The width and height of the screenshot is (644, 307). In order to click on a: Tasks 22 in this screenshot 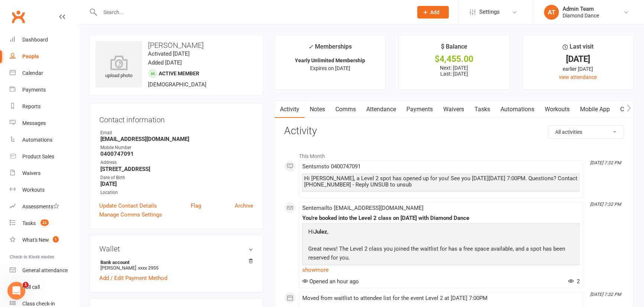, I will do `click(44, 223)`.